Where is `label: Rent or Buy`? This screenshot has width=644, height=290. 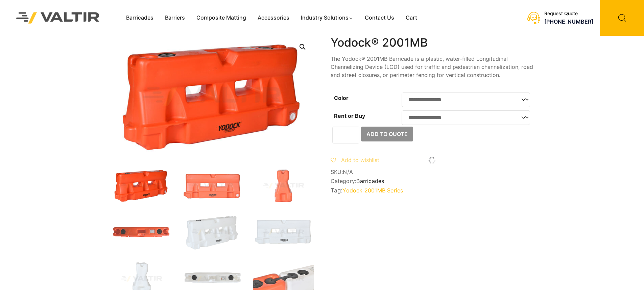
label: Rent or Buy is located at coordinates (350, 116).